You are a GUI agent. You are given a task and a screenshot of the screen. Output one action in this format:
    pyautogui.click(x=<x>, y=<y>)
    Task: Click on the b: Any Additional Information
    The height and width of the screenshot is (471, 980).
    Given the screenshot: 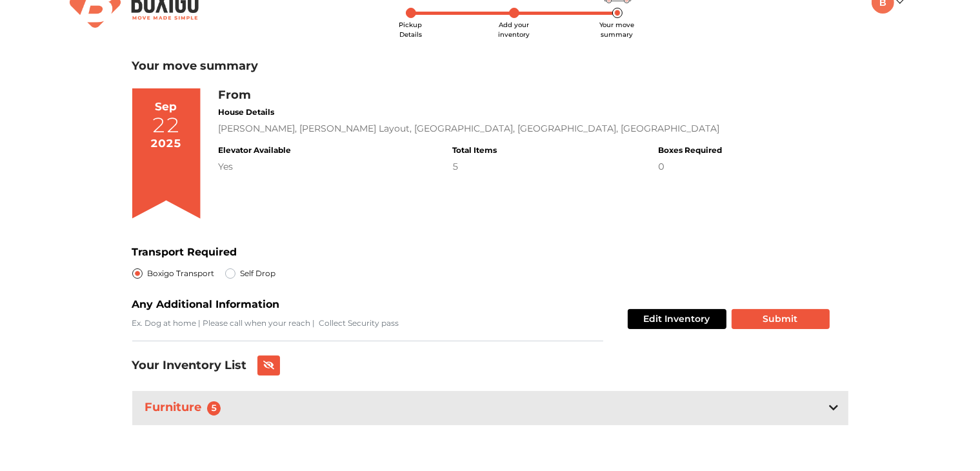 What is the action you would take?
    pyautogui.click(x=206, y=304)
    